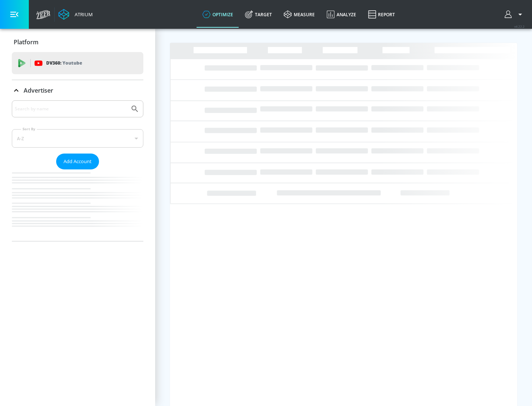  I want to click on div: A-Z, so click(77, 139).